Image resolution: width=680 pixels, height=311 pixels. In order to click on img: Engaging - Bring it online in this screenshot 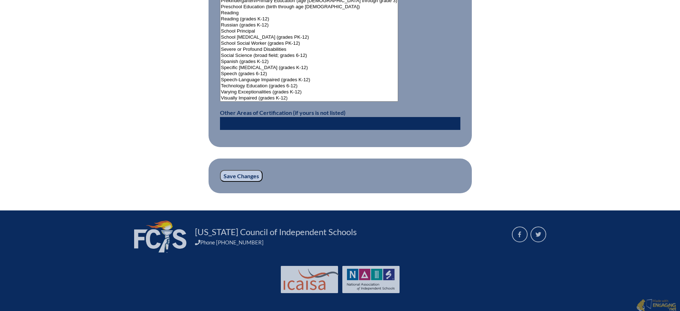, I will do `click(649, 304)`.